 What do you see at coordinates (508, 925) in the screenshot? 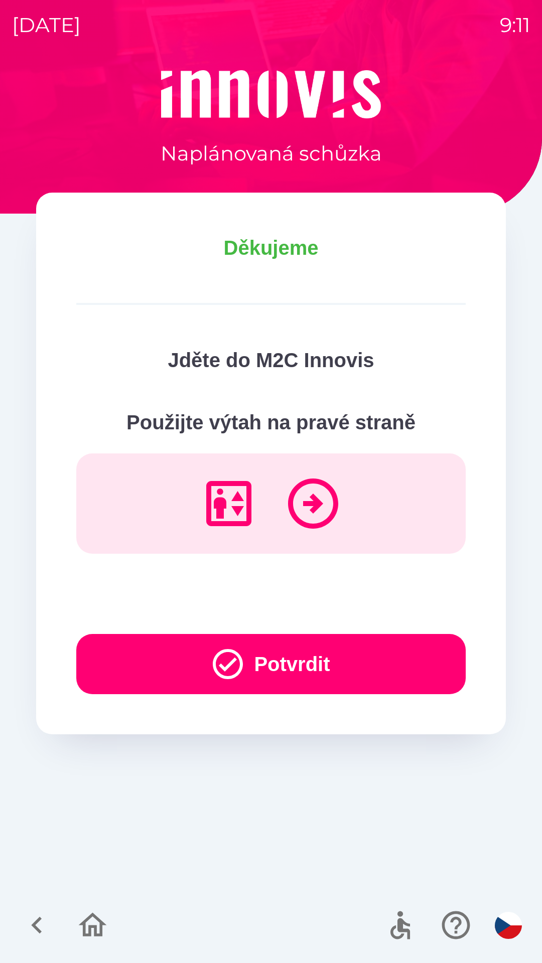
I see `img: cs flag` at bounding box center [508, 925].